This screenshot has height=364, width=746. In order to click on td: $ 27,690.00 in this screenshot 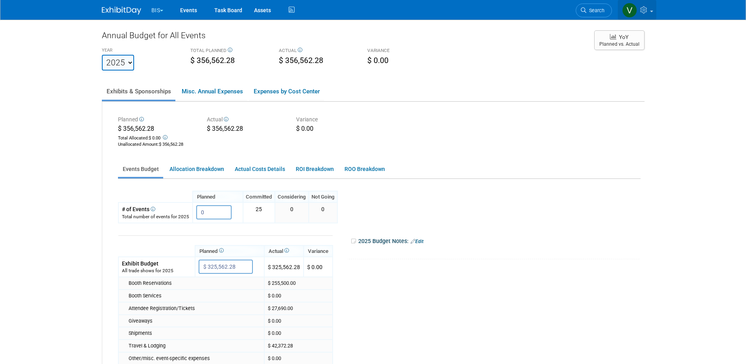, I will do `click(299, 308)`.